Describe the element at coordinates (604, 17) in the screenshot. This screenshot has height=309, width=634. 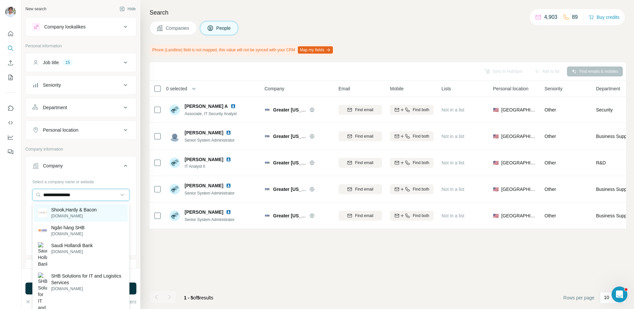
I see `button: Buy credits` at that location.